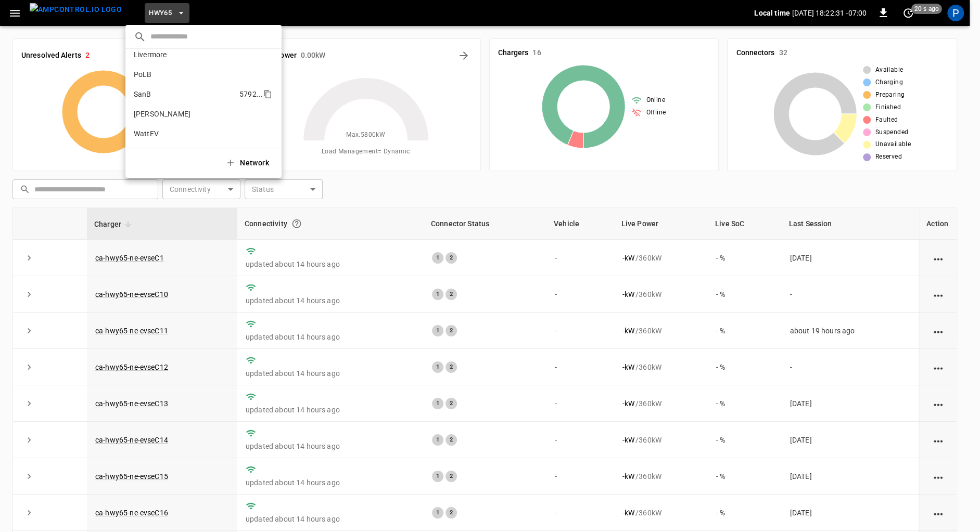  I want to click on div: copy, so click(268, 94).